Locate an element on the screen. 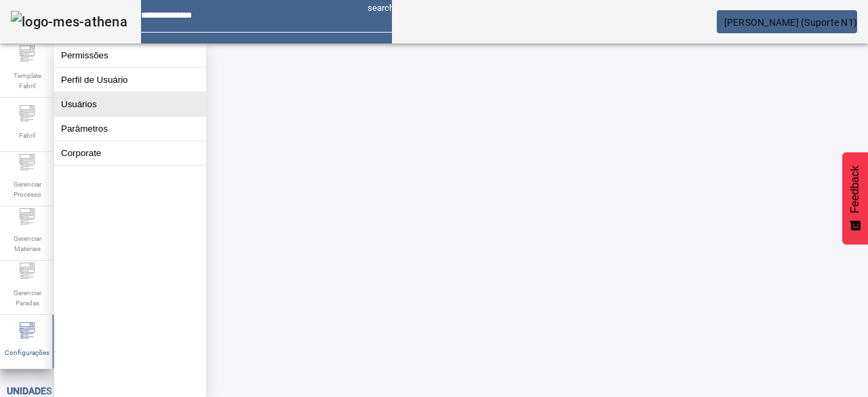 This screenshot has height=397, width=868. span: Configurações is located at coordinates (27, 352).